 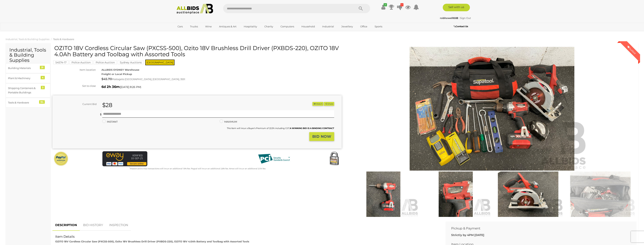 I want to click on strong: robhowell65, so click(x=449, y=18).